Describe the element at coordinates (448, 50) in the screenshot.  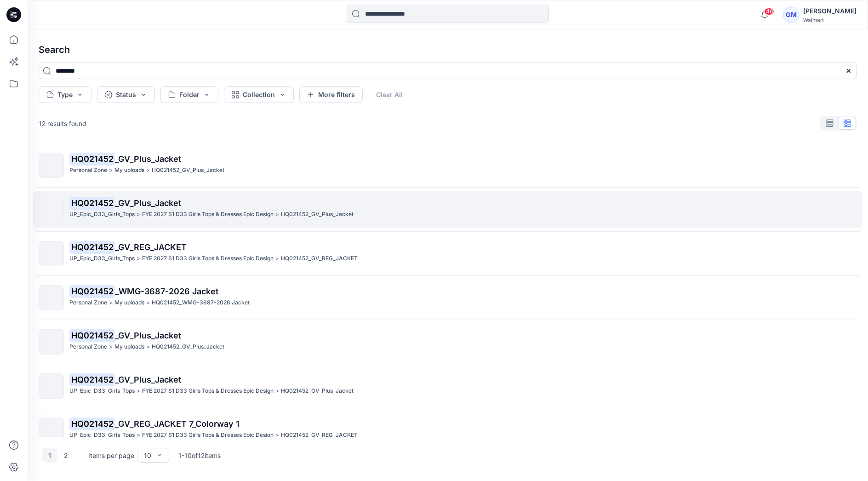
I see `h4: Search` at that location.